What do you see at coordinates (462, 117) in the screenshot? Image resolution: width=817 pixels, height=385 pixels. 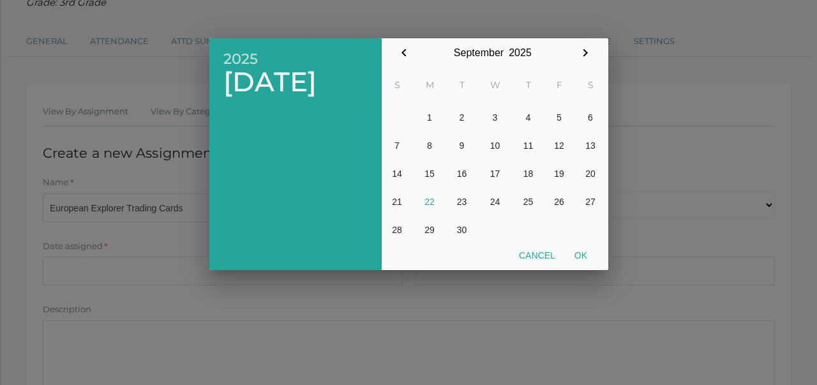 I see `button: 2` at bounding box center [462, 117].